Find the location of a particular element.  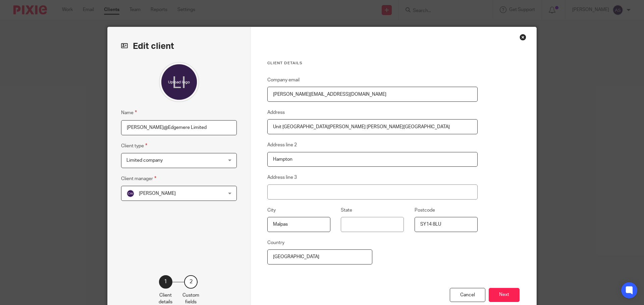

label: Client type is located at coordinates (134, 146).